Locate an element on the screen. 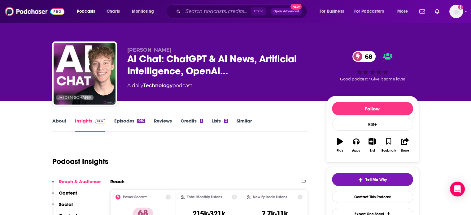 The image size is (471, 215). button: Bookmark is located at coordinates (389, 145).